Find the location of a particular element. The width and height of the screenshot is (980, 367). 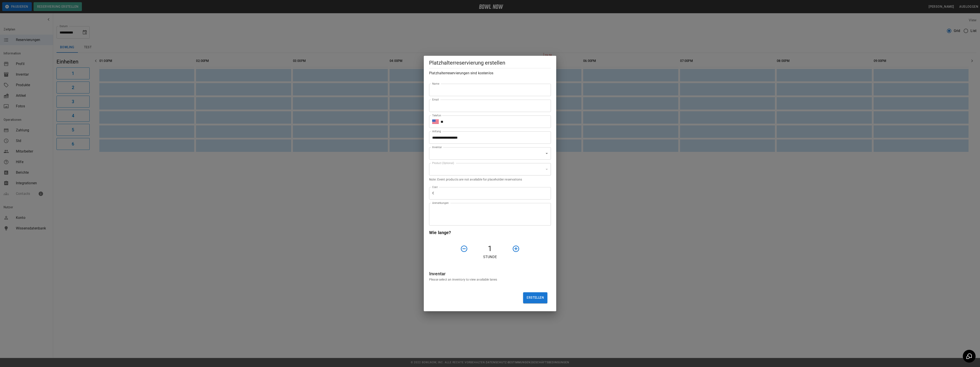

label: Anfang is located at coordinates (436, 131).